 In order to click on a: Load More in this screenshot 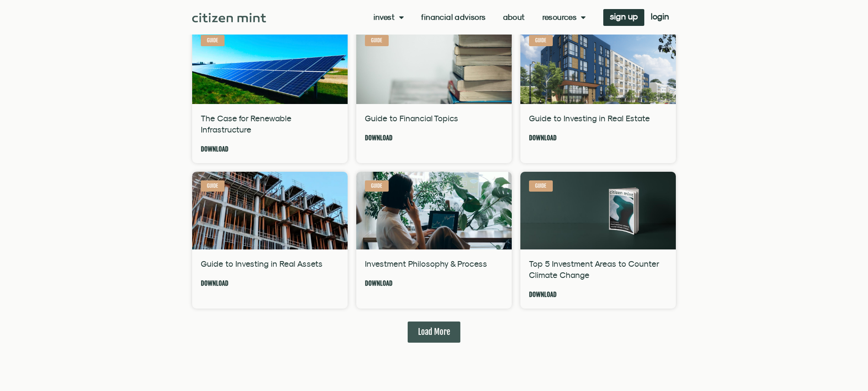, I will do `click(434, 332)`.